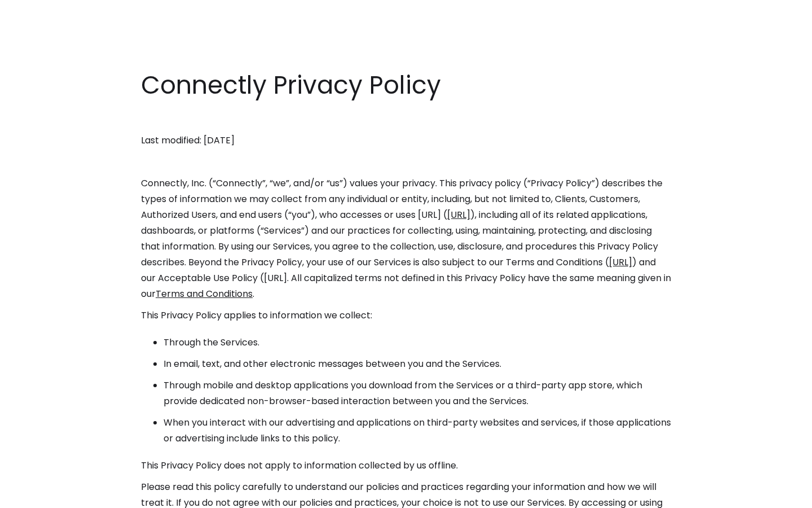  Describe the element at coordinates (40, 496) in the screenshot. I see `aside: Language selected: English` at that location.